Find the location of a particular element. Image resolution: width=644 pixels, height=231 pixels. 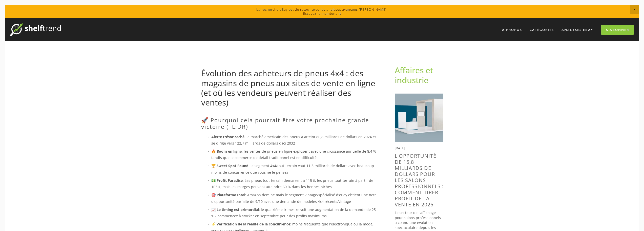

a: À propos is located at coordinates (512, 29).